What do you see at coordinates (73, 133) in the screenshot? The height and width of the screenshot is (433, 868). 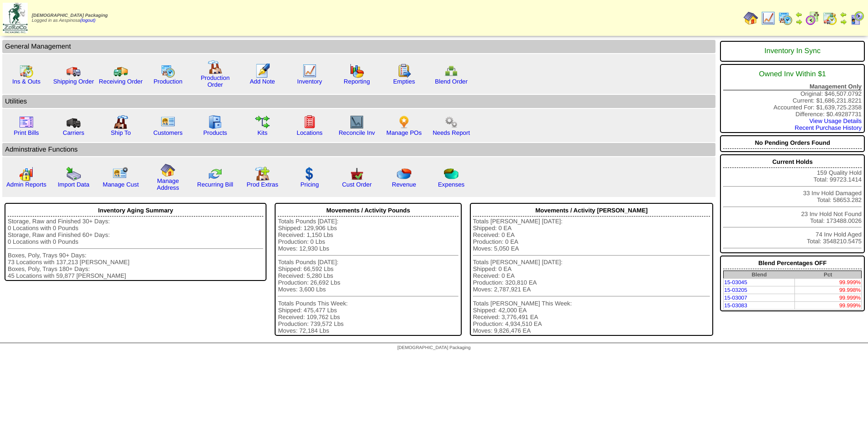 I see `a: Carriers` at bounding box center [73, 133].